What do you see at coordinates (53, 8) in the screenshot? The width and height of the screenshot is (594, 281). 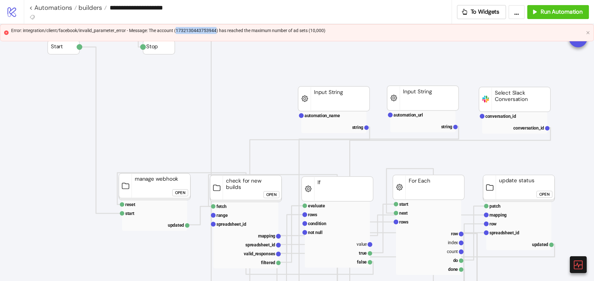 I see `a: < Automations` at bounding box center [53, 8].